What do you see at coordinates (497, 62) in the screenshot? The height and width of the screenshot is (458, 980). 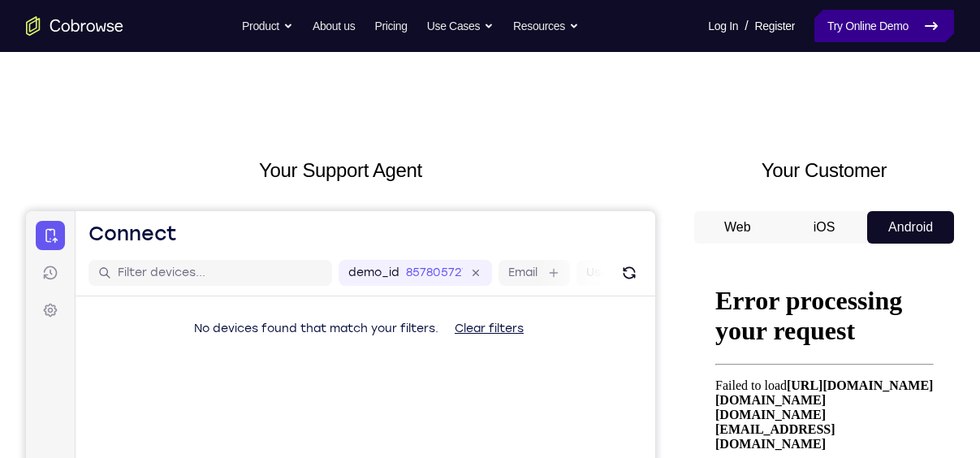 I see `label: Email` at bounding box center [497, 62].